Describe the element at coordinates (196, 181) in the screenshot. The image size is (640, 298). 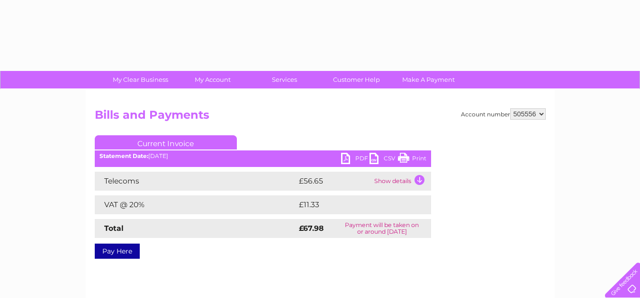
I see `td: Telecoms` at that location.